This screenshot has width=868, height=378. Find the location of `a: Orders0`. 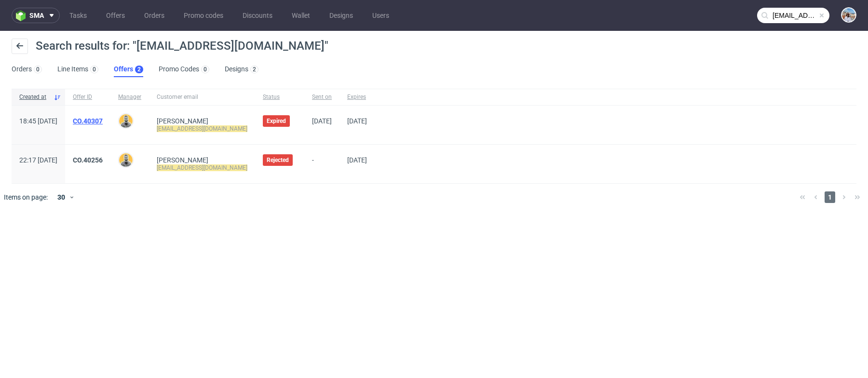

a: Orders0 is located at coordinates (27, 70).